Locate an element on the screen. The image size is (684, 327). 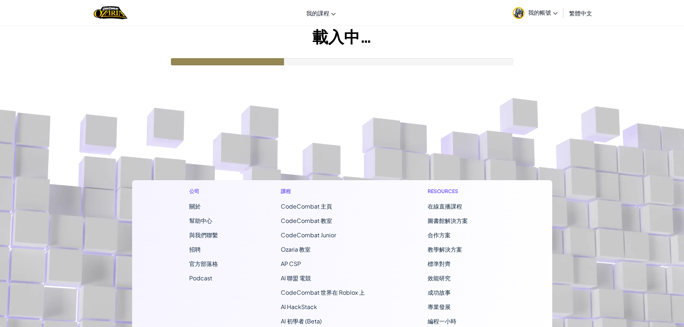
a: 在線直播課程 is located at coordinates (445, 206).